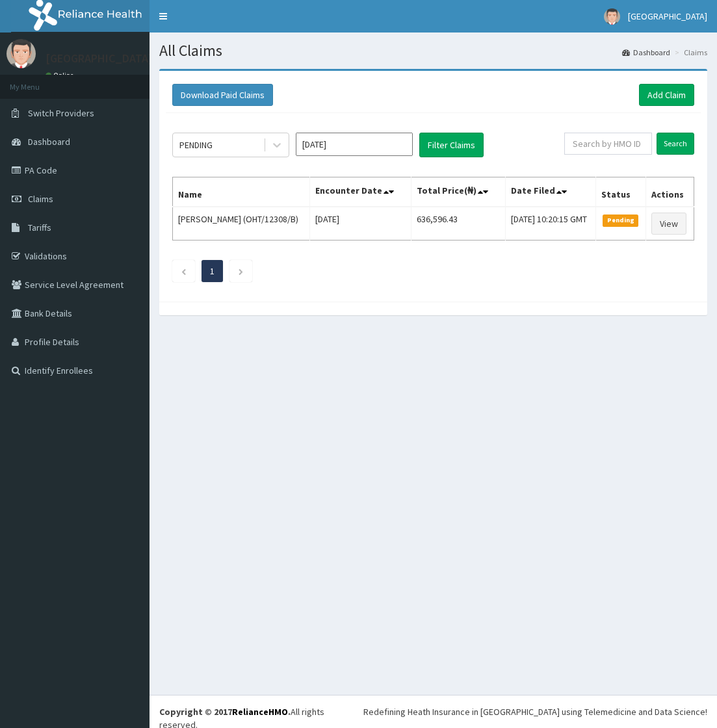 The height and width of the screenshot is (728, 717). What do you see at coordinates (670, 192) in the screenshot?
I see `th: Actions` at bounding box center [670, 192].